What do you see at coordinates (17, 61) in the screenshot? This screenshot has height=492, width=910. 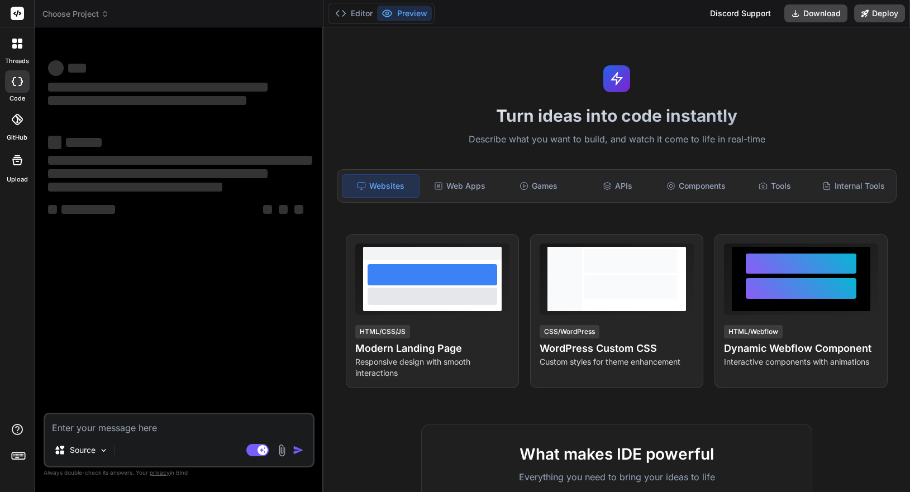 I see `label: threads` at bounding box center [17, 61].